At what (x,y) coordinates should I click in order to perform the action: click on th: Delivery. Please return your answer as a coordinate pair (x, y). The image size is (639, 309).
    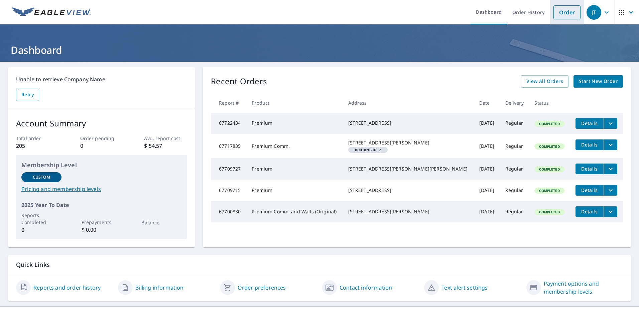
    Looking at the image, I should click on (515, 103).